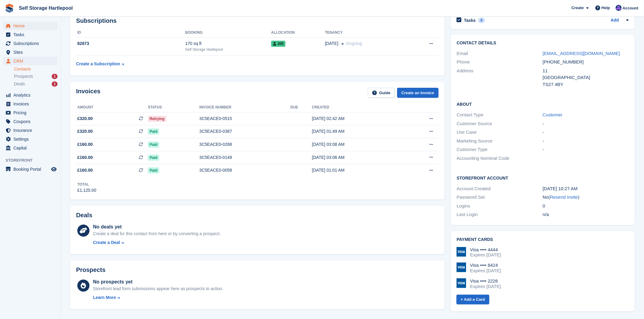 This screenshot has width=644, height=319. What do you see at coordinates (158, 282) in the screenshot?
I see `div: No prospects yet` at bounding box center [158, 282].